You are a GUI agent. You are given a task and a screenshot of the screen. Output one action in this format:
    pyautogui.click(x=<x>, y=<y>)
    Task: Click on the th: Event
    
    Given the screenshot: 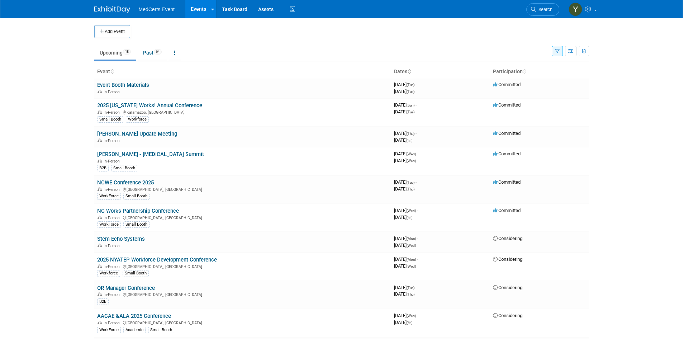 What is the action you would take?
    pyautogui.click(x=243, y=72)
    